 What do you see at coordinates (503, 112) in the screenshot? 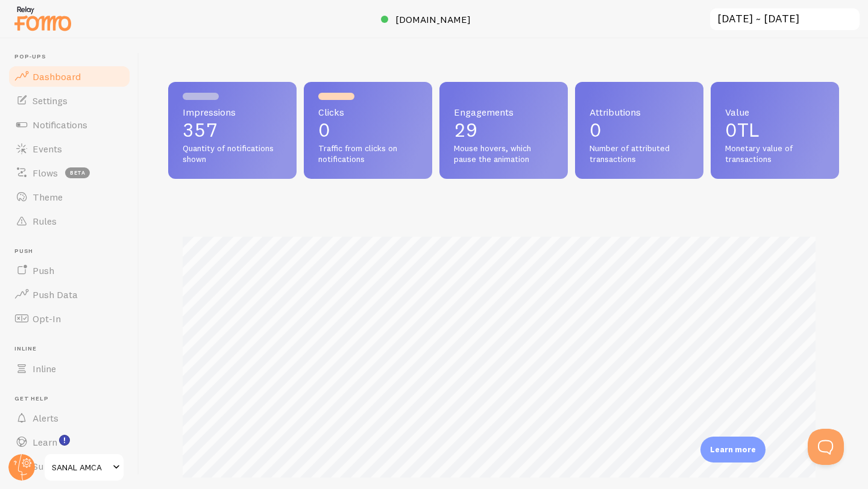
I see `span: Engagements` at bounding box center [503, 112].